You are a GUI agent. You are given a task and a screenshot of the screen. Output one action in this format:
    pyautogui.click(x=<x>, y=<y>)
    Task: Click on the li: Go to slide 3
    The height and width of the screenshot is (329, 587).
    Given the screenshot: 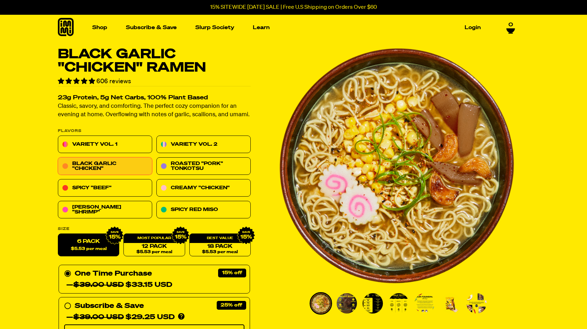 What is the action you would take?
    pyautogui.click(x=373, y=303)
    